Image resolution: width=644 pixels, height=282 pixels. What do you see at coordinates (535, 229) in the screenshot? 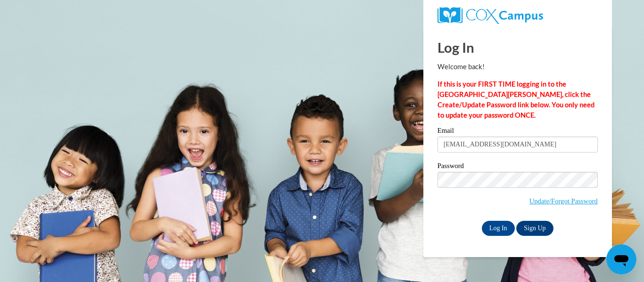
I see `a: Sign Up` at bounding box center [535, 229].